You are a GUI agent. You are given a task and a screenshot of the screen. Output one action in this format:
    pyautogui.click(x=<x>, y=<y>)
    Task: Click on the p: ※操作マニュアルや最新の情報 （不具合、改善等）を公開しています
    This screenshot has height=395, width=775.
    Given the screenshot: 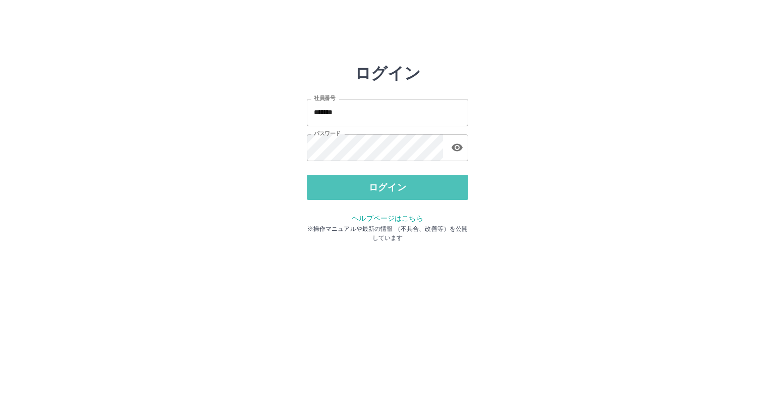 What is the action you would take?
    pyautogui.click(x=388, y=233)
    